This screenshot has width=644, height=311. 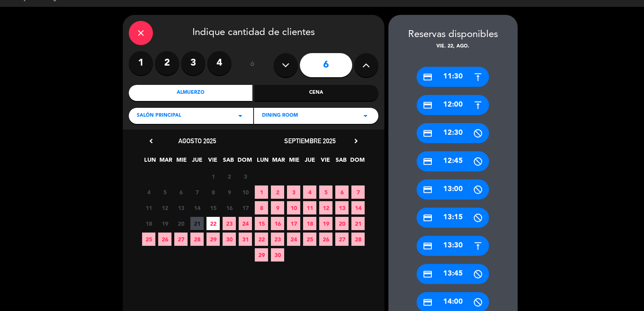 I want to click on span: VIE, so click(x=212, y=162).